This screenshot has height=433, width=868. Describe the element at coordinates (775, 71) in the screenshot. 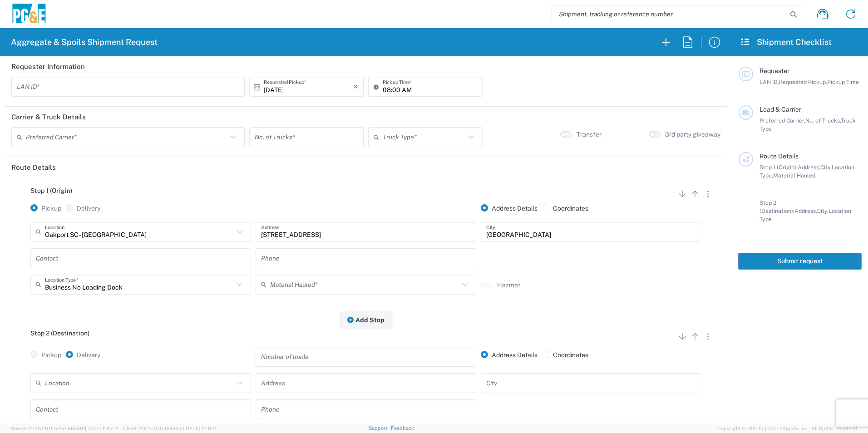

I see `span: Requester` at that location.